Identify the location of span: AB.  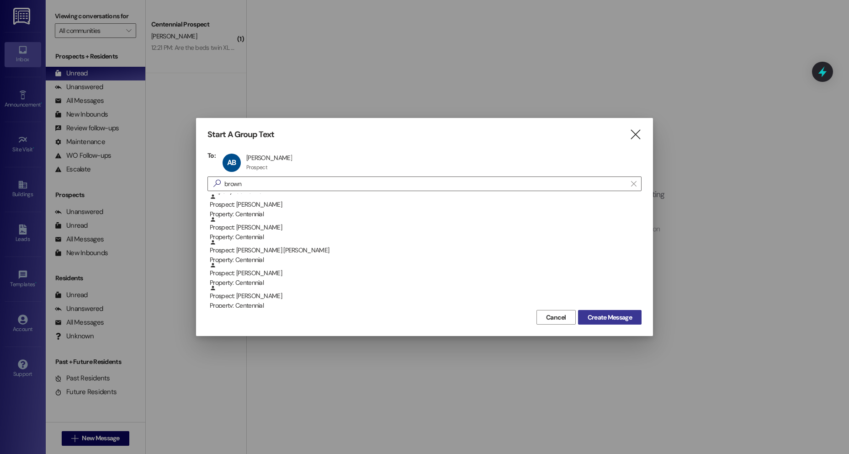
(231, 162).